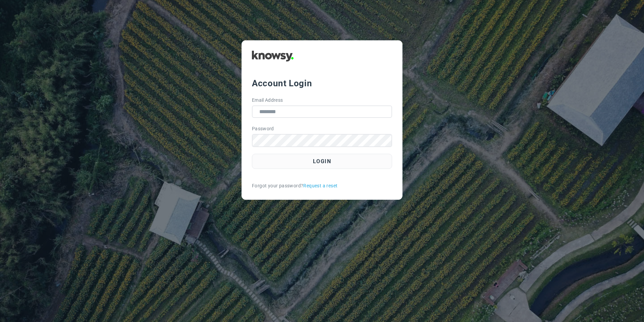 The height and width of the screenshot is (322, 644). Describe the element at coordinates (268, 100) in the screenshot. I see `label: Email Address` at that location.